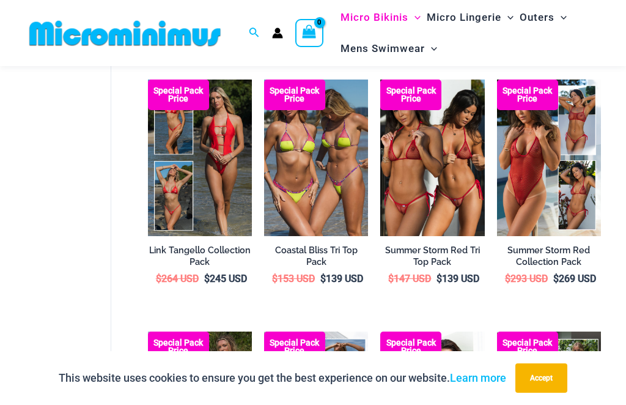 The image size is (626, 405). I want to click on img: Collection Pack, so click(200, 158).